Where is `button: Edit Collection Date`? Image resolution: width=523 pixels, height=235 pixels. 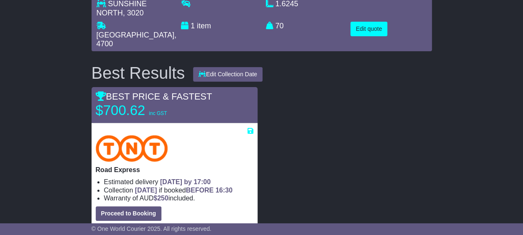
button: Edit Collection Date is located at coordinates (228, 74).